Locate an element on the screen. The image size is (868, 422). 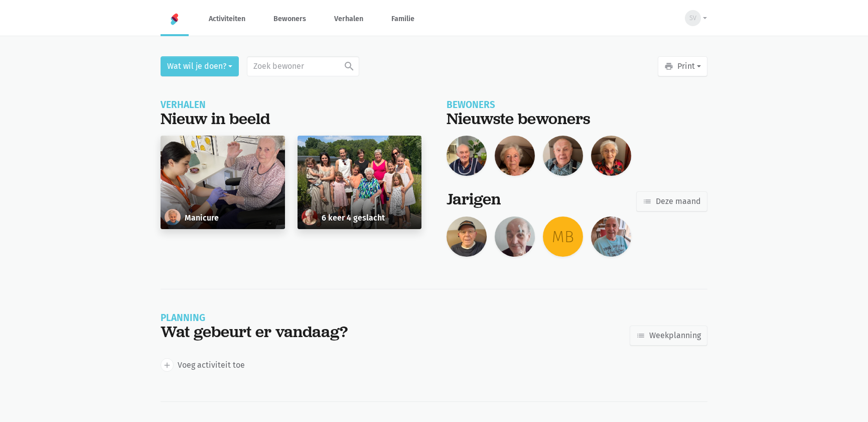
i: add is located at coordinates (167, 365).